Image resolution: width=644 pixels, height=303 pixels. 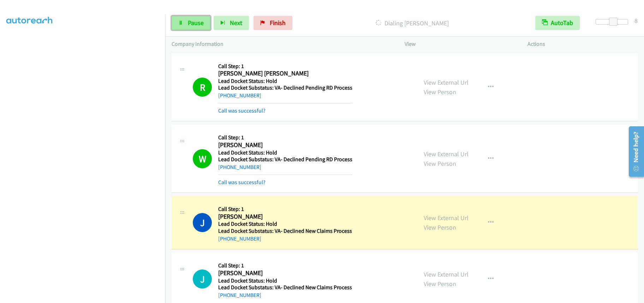 What do you see at coordinates (195, 23) in the screenshot?
I see `span: Pause` at bounding box center [195, 23].